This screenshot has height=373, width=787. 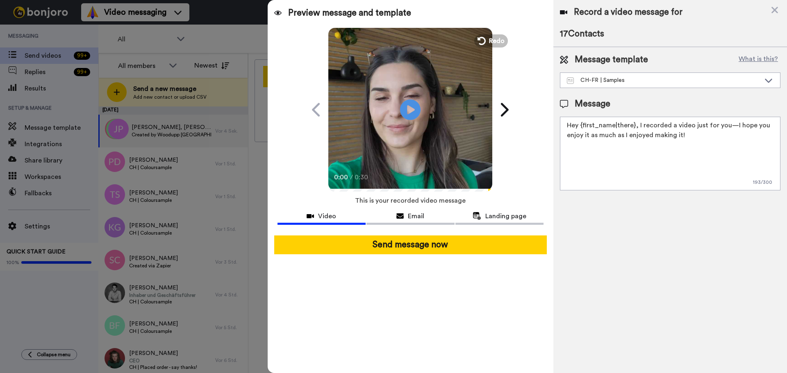 What do you see at coordinates (570, 81) in the screenshot?
I see `img: Message-temps.svg` at bounding box center [570, 81].